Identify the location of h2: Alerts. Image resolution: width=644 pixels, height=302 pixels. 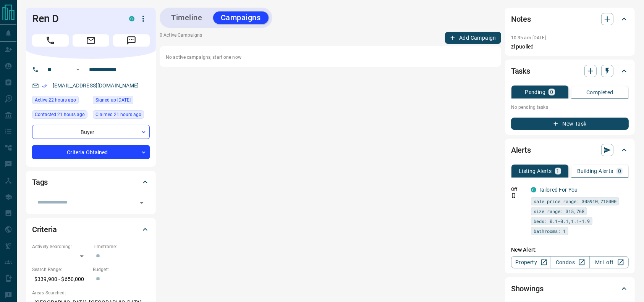
(521, 150).